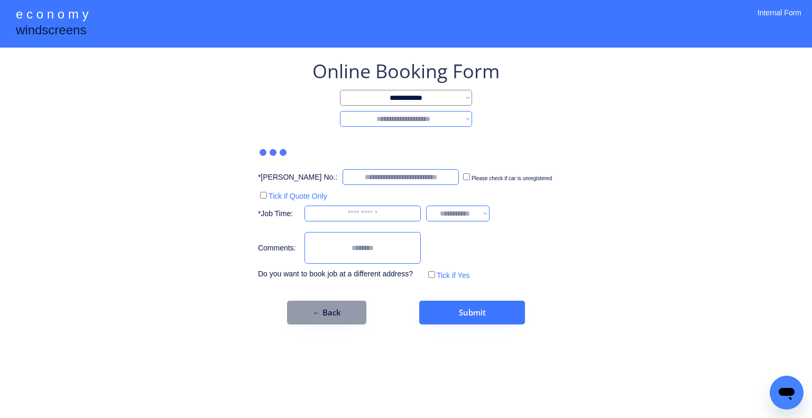  I want to click on div: windscreens, so click(51, 31).